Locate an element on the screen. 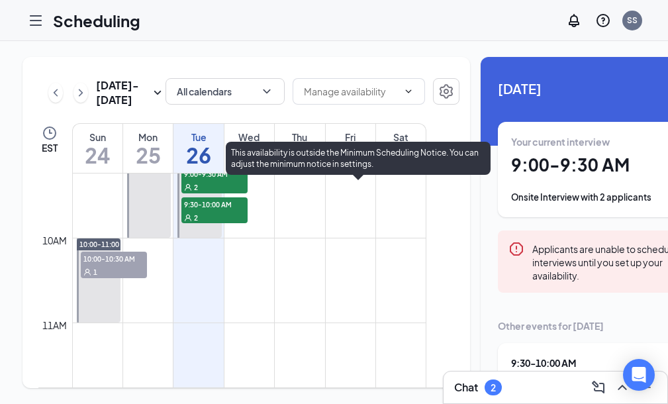 Image resolution: width=668 pixels, height=404 pixels. svg: Error is located at coordinates (516, 249).